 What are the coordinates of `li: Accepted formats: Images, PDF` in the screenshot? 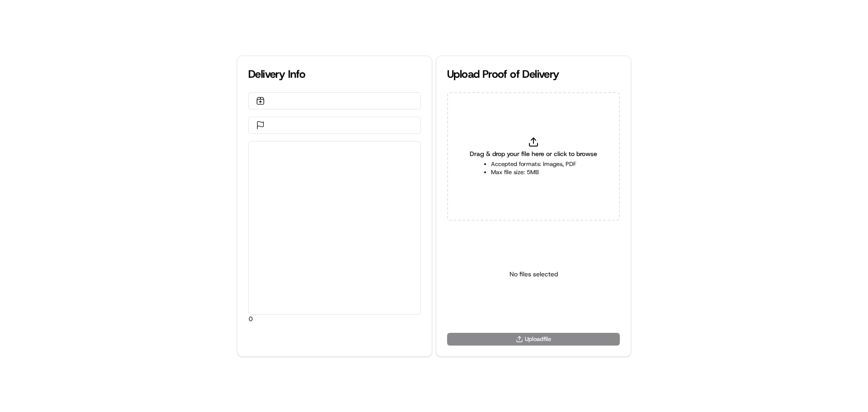 It's located at (534, 164).